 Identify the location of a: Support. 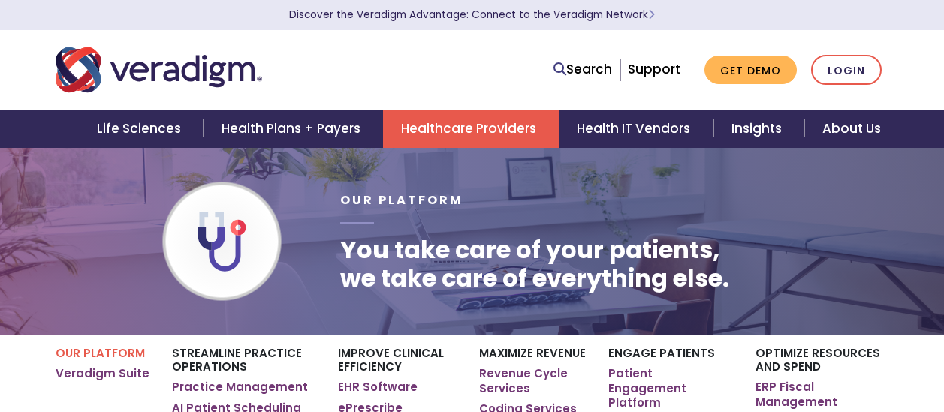
(654, 69).